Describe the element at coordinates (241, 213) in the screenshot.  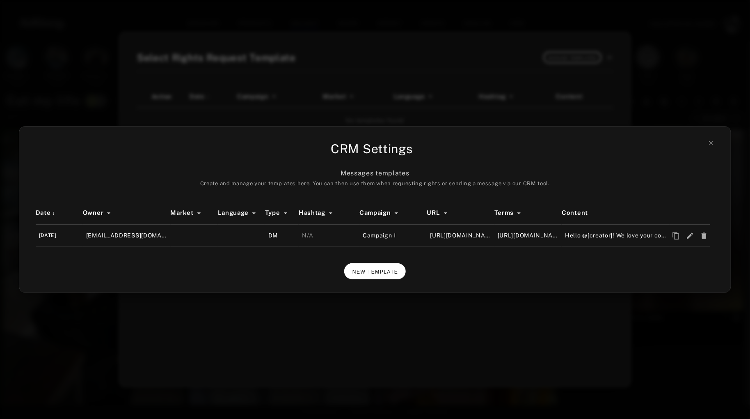
I see `div: Language` at that location.